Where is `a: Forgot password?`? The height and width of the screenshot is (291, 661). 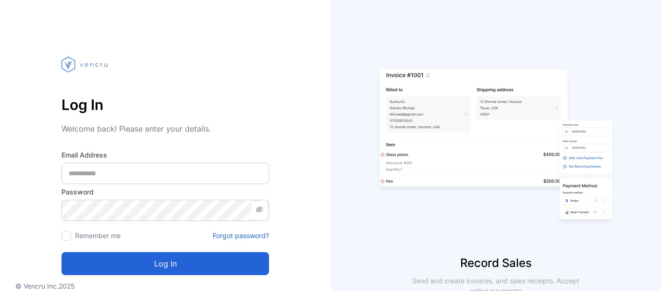 a: Forgot password? is located at coordinates (241, 235).